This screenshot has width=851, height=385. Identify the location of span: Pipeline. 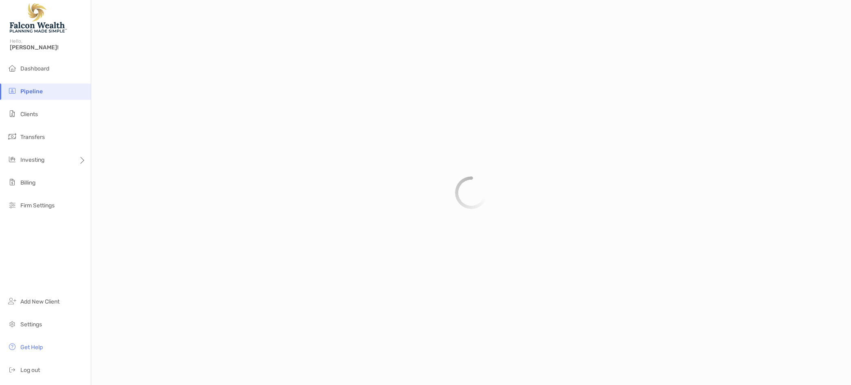
(31, 91).